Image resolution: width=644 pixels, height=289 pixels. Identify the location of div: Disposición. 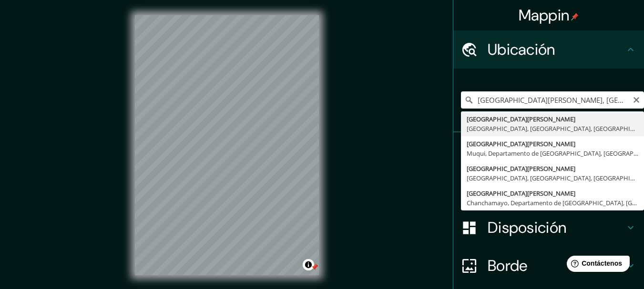
(549, 227).